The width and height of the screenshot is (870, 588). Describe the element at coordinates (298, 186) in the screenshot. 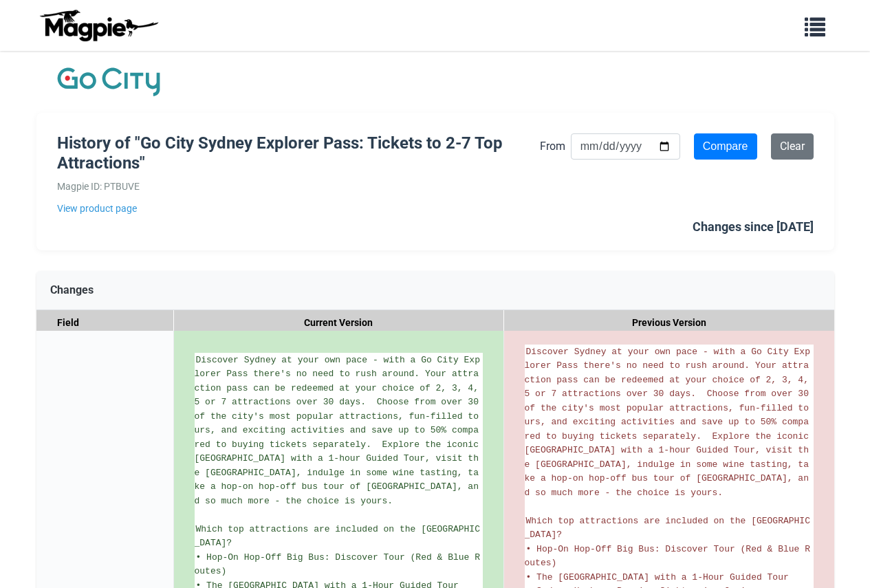

I see `div: Magpie ID: PTBUVE` at that location.